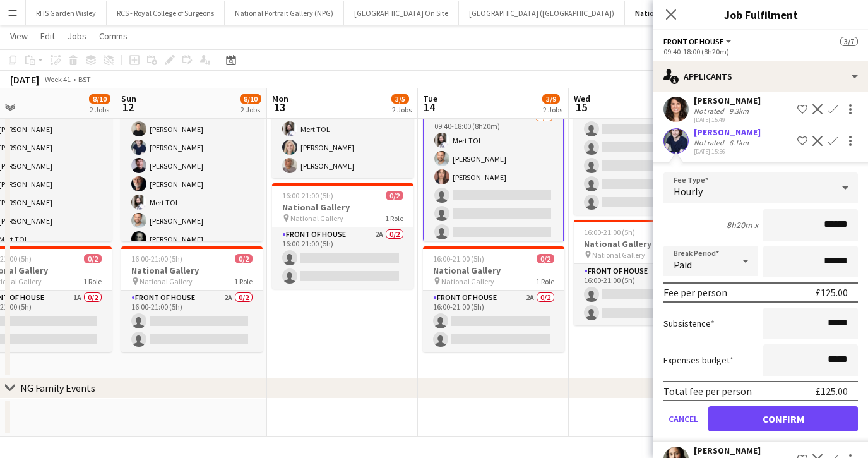  What do you see at coordinates (760, 76) in the screenshot?
I see `div: Applicants` at bounding box center [760, 76].